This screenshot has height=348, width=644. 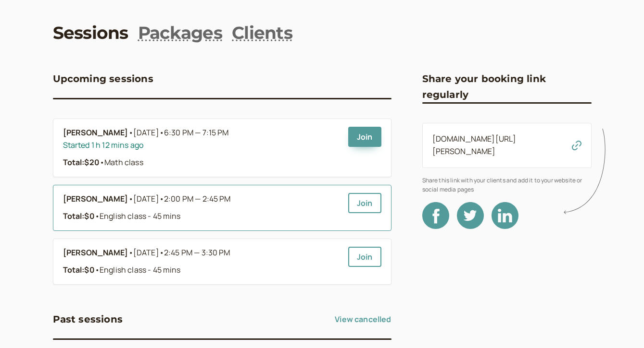 I want to click on span: 2:45 PM — 3:30 PM, so click(x=197, y=253).